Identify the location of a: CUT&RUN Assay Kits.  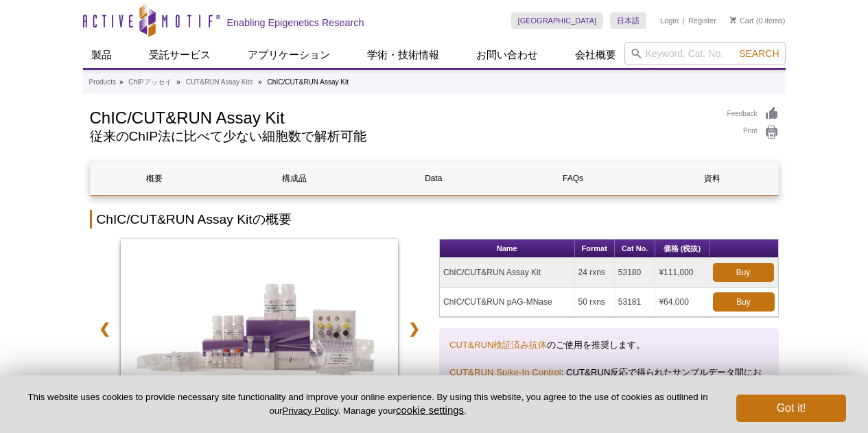
(219, 83).